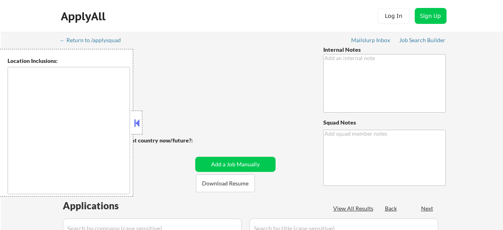 The width and height of the screenshot is (503, 230). Describe the element at coordinates (226, 183) in the screenshot. I see `button: Download Resume` at that location.